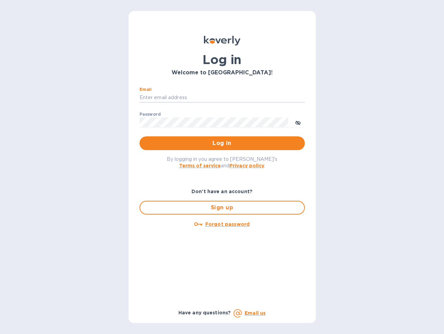 This screenshot has width=444, height=334. What do you see at coordinates (222, 208) in the screenshot?
I see `button: Sign up` at bounding box center [222, 208].